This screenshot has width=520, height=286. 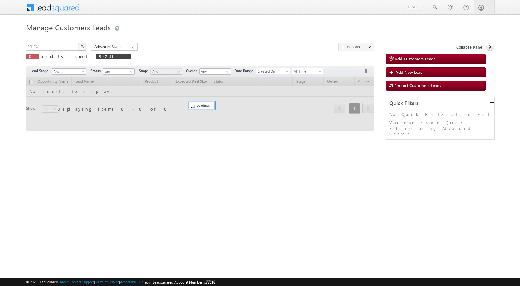 What do you see at coordinates (65, 56) in the screenshot?
I see `span: results found` at bounding box center [65, 56].